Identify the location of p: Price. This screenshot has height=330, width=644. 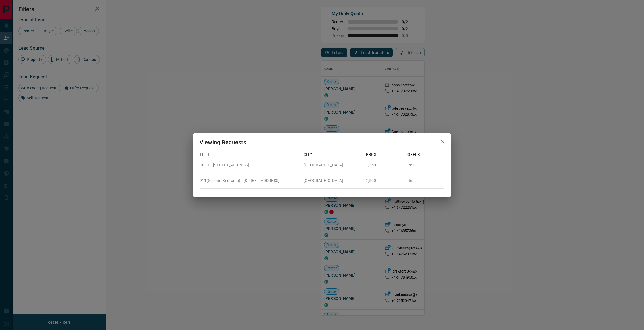
(384, 154).